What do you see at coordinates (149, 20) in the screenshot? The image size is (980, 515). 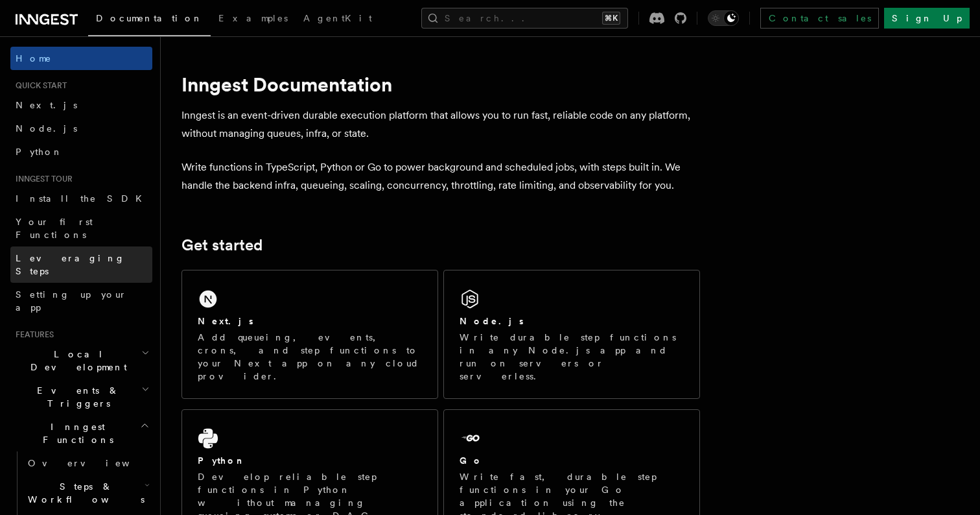 I see `a: Documentation` at bounding box center [149, 20].